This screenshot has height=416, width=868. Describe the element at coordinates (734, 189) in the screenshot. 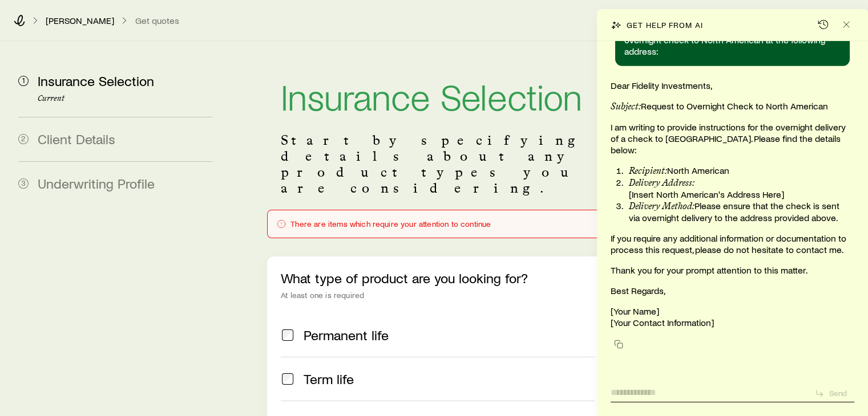

I see `p: [Insert North American's Address Here]` at that location.